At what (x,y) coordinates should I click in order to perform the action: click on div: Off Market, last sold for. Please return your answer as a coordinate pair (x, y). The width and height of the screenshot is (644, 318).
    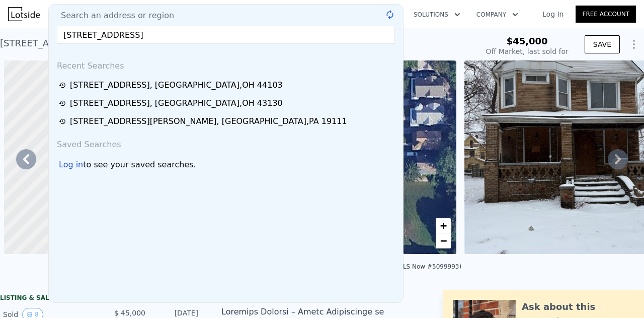
    Looking at the image, I should click on (527, 51).